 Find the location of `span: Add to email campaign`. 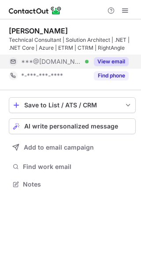

span: Add to email campaign is located at coordinates (59, 148).